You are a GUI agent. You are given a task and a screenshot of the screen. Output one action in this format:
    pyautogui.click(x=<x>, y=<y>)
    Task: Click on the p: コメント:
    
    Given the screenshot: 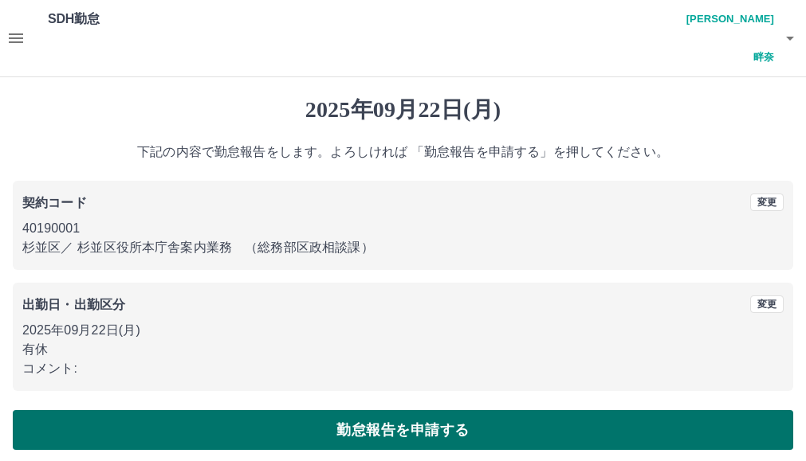 What is the action you would take?
    pyautogui.click(x=402, y=369)
    